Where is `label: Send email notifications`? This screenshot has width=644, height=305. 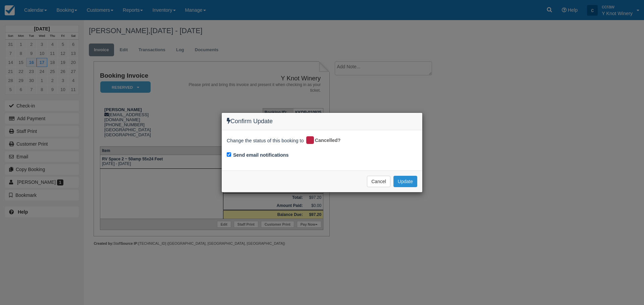
label: Send email notifications is located at coordinates (261, 155).